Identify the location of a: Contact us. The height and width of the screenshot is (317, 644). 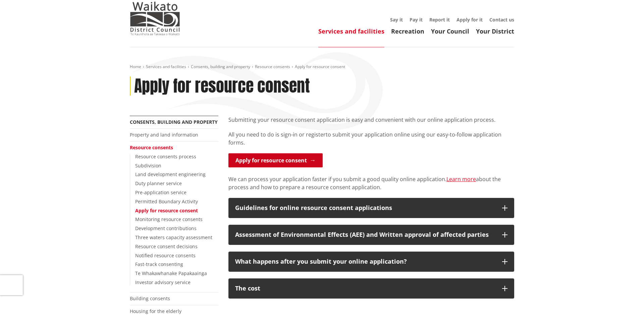
(502, 20).